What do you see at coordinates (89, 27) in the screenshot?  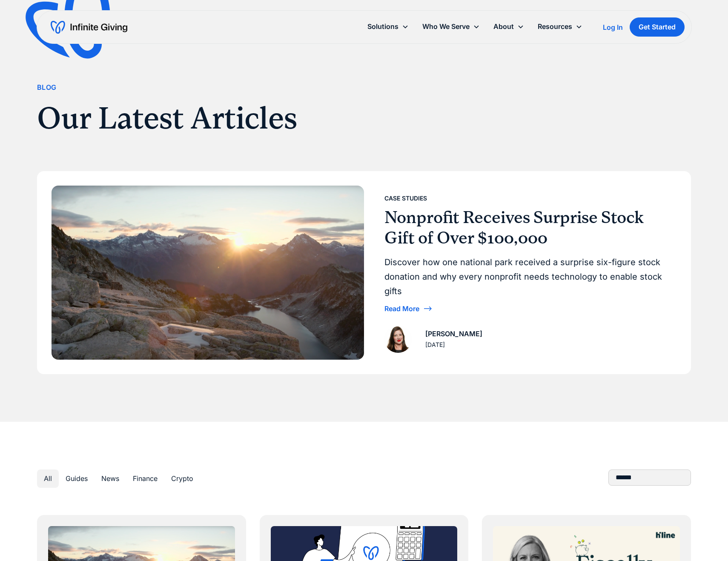 I see `a: home` at bounding box center [89, 27].